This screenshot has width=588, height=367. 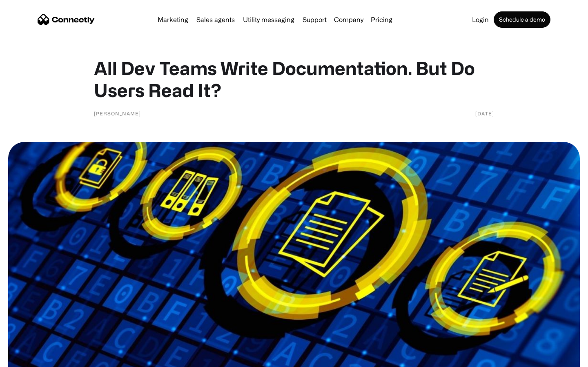 I want to click on a: Login, so click(x=480, y=20).